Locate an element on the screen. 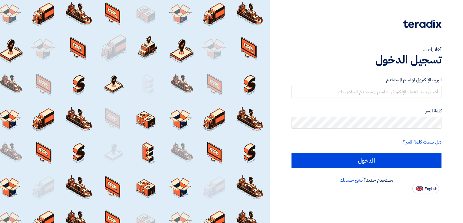 This screenshot has height=223, width=463. label: البريد الإلكتروني او اسم المستخدم is located at coordinates (366, 80).